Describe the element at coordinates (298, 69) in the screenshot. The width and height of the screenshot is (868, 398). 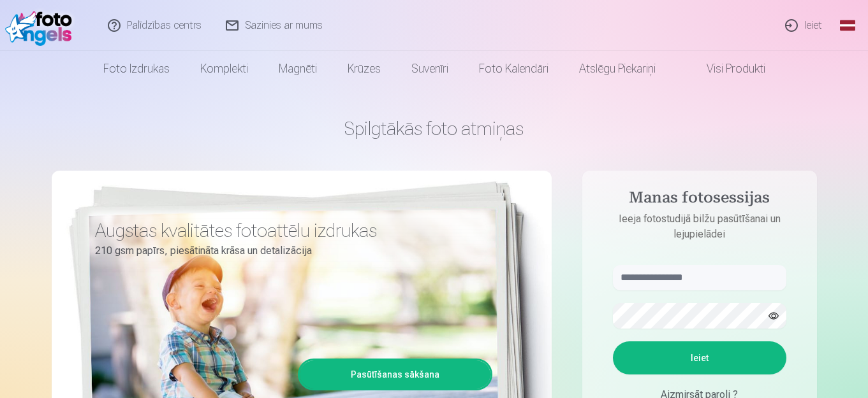
I see `a: Magnēti` at that location.